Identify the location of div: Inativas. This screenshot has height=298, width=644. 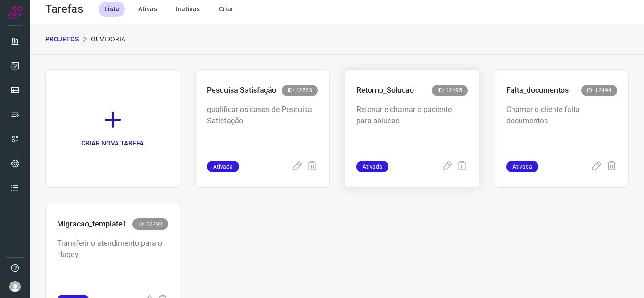
(187, 10).